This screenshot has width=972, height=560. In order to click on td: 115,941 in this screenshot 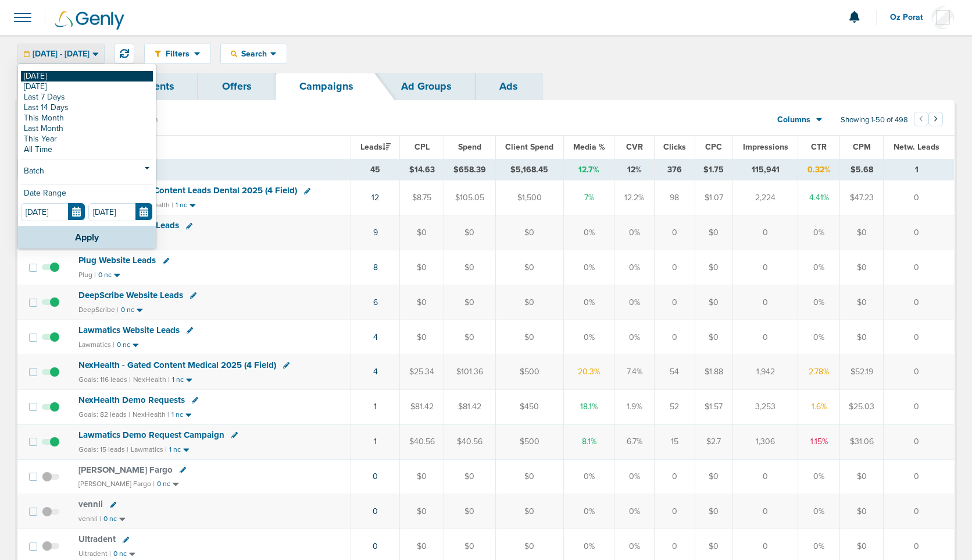, I will do `click(765, 169)`.